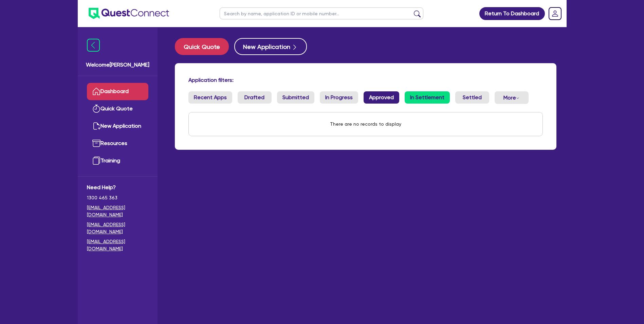 This screenshot has height=324, width=644. I want to click on a: Dropdown toggle, so click(555, 14).